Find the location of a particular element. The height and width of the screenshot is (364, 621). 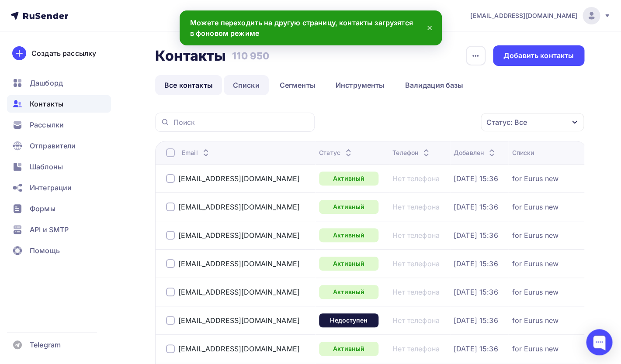

div: Списки is located at coordinates (523, 153).